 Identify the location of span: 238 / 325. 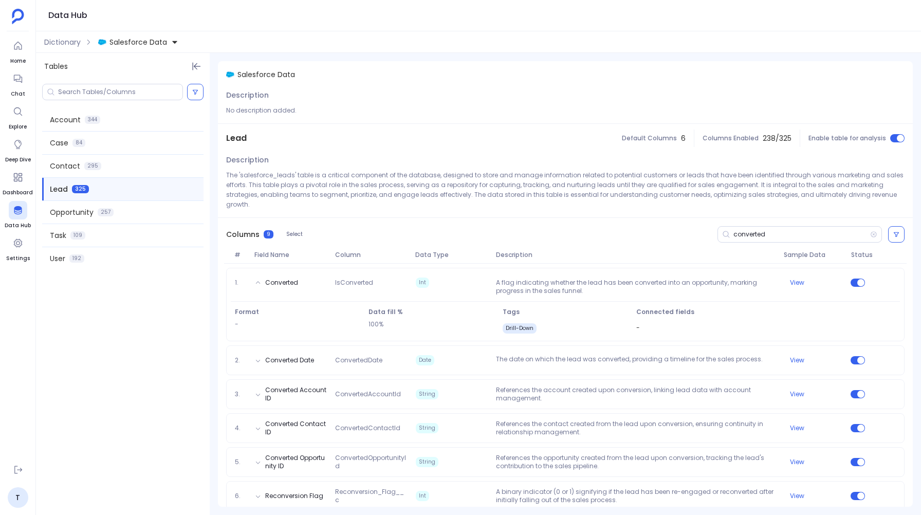
(777, 138).